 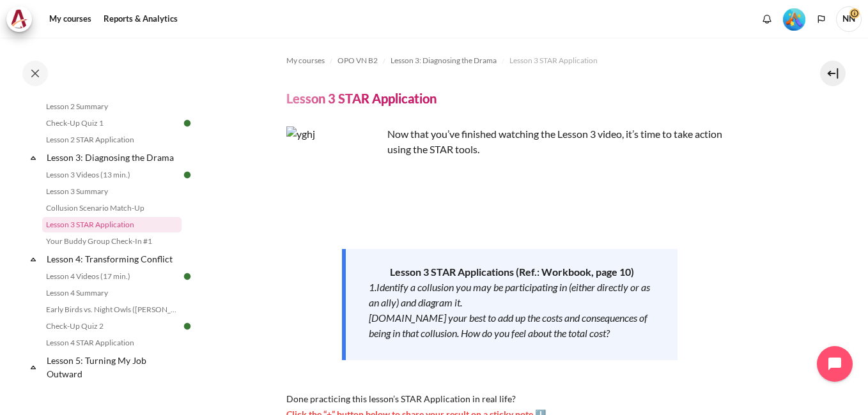 What do you see at coordinates (112, 175) in the screenshot?
I see `a: Lesson 3 Videos (13 min.)` at bounding box center [112, 175].